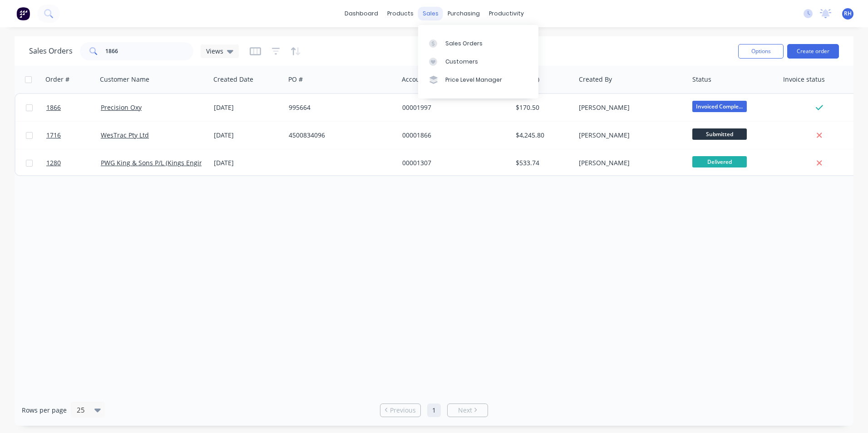 This screenshot has height=433, width=868. What do you see at coordinates (465, 410) in the screenshot?
I see `span: Next` at bounding box center [465, 410].